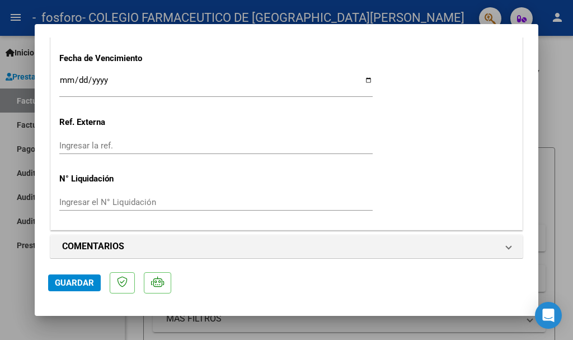 The image size is (573, 340). Describe the element at coordinates (128, 122) in the screenshot. I see `p: Ref. Externa` at that location.